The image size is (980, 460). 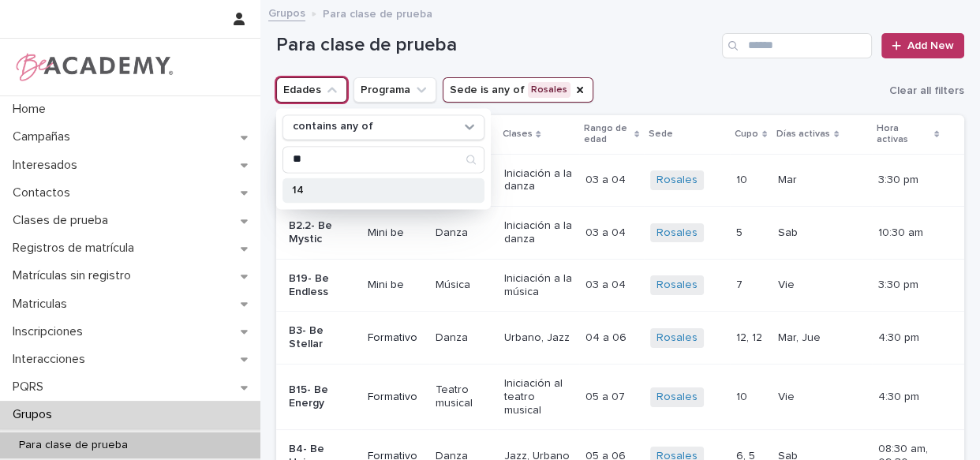 What do you see at coordinates (538, 397) in the screenshot?
I see `p: Iniciación al teatro musical` at bounding box center [538, 397].